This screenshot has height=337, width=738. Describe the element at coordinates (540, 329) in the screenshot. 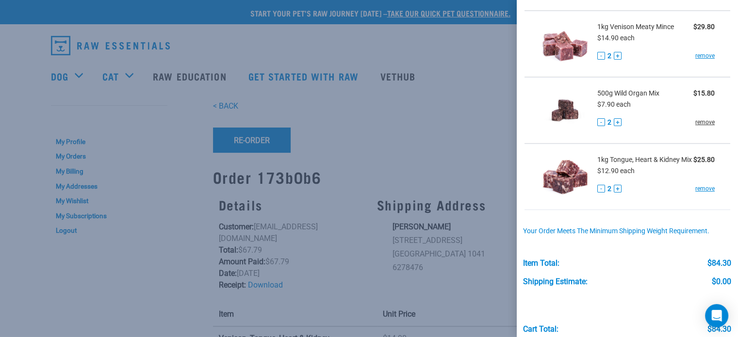

I see `div: Cart total:` at that location.